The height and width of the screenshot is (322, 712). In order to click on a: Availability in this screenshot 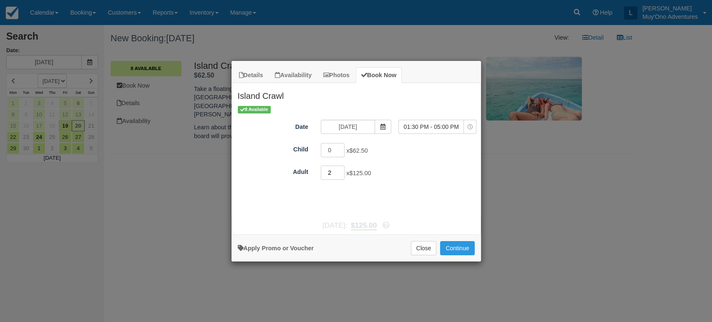, I will do `click(293, 75)`.